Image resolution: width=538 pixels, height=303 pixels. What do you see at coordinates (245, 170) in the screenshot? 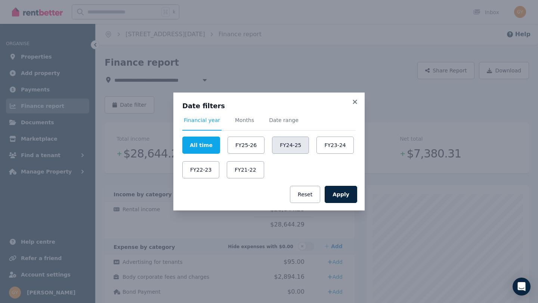
I see `button: FY21-22` at bounding box center [245, 170].